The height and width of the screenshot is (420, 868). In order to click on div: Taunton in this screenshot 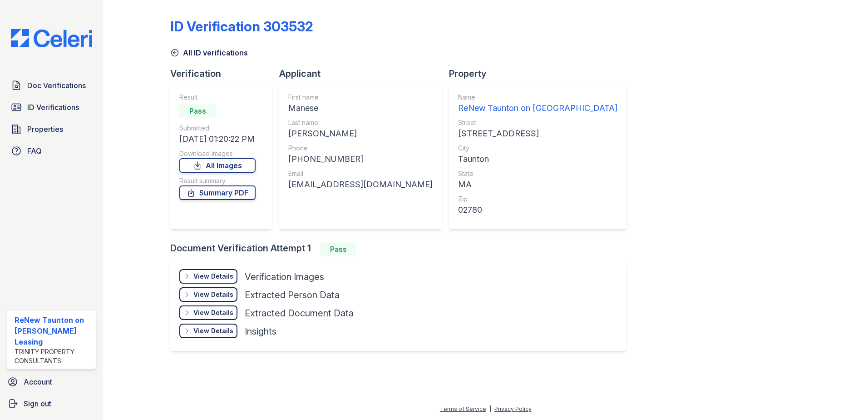, I will do `click(538, 159)`.